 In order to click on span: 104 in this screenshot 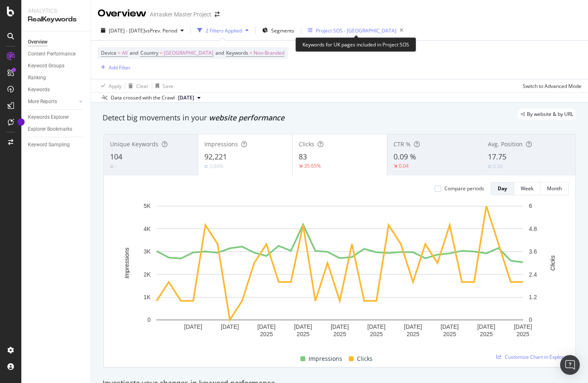, I will do `click(116, 157)`.